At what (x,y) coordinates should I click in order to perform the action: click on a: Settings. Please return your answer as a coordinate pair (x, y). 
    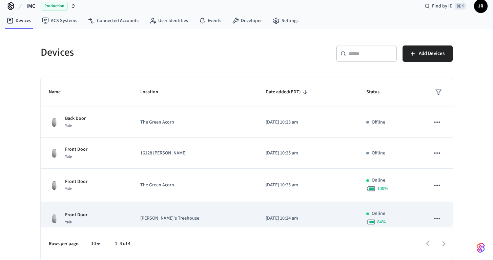
    Looking at the image, I should click on (286, 21).